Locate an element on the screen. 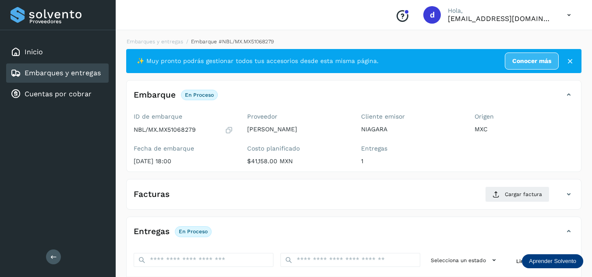  p: NBL/MX.MX51068279 is located at coordinates (165, 130).